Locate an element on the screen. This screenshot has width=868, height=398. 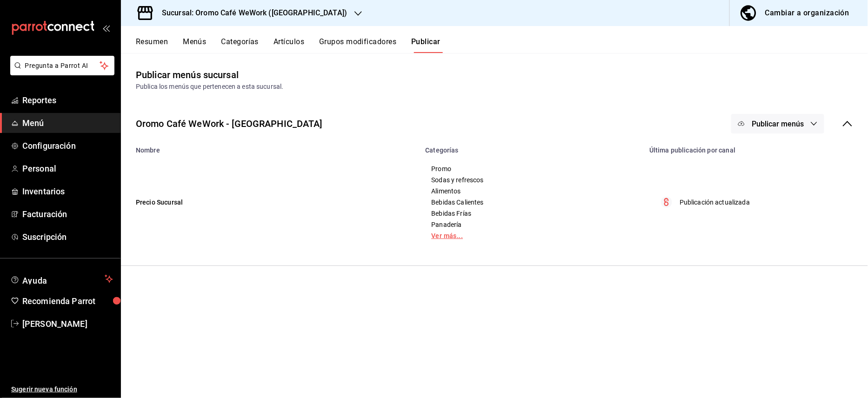
span: Ayuda is located at coordinates (62, 279).